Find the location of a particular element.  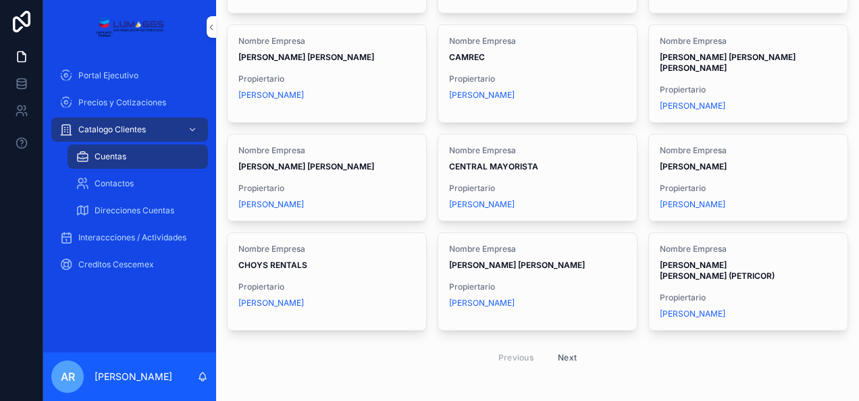

a: Creditos Cescemex is located at coordinates (130, 265).